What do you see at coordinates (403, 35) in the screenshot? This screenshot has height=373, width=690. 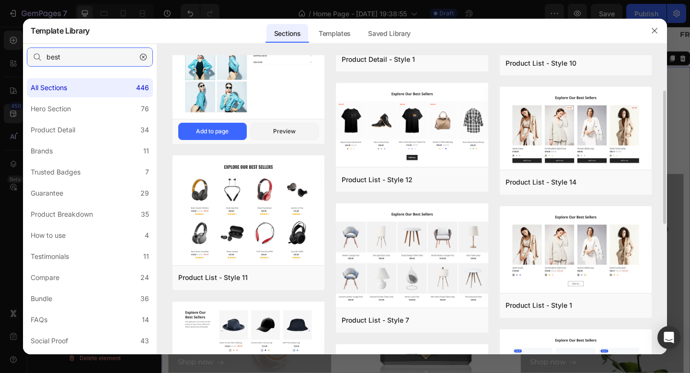 I see `div: Section 4` at bounding box center [403, 35].